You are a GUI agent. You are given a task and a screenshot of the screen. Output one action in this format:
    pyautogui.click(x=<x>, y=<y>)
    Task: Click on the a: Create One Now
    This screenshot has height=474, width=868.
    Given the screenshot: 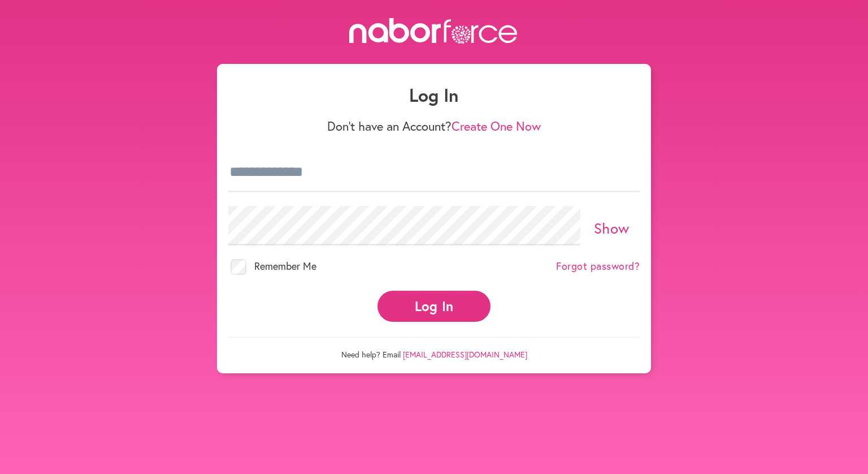 What is the action you would take?
    pyautogui.click(x=497, y=125)
    